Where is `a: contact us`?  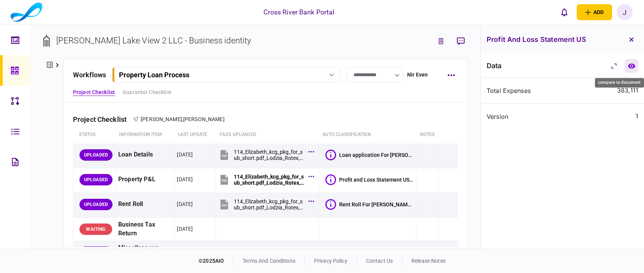
a: contact us is located at coordinates (379, 261).